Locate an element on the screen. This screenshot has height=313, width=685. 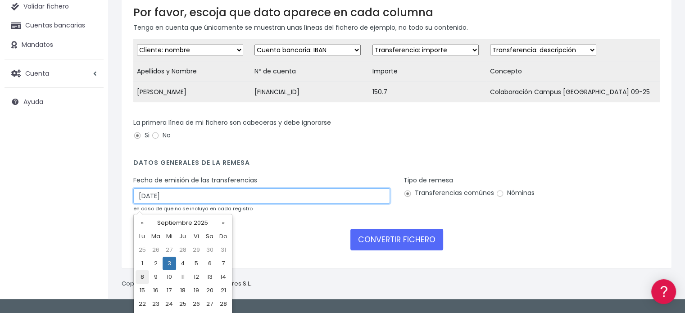
small: en caso de que no se incluya en cada registro is located at coordinates (193, 209).